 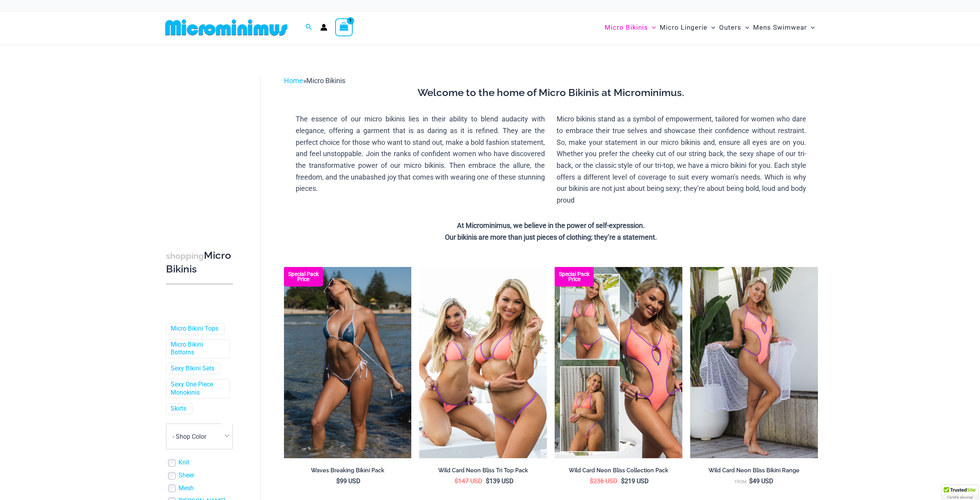 What do you see at coordinates (198, 388) in the screenshot?
I see `a: Sexy One Piece Monokinis` at bounding box center [198, 388].